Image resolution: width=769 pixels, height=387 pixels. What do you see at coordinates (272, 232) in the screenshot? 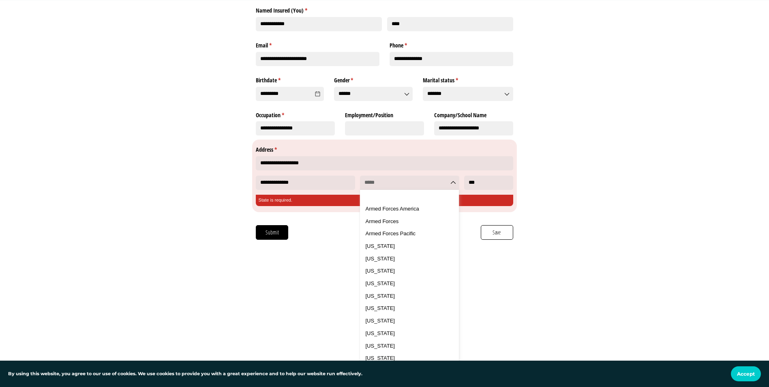
I see `span: Submit` at bounding box center [272, 232].